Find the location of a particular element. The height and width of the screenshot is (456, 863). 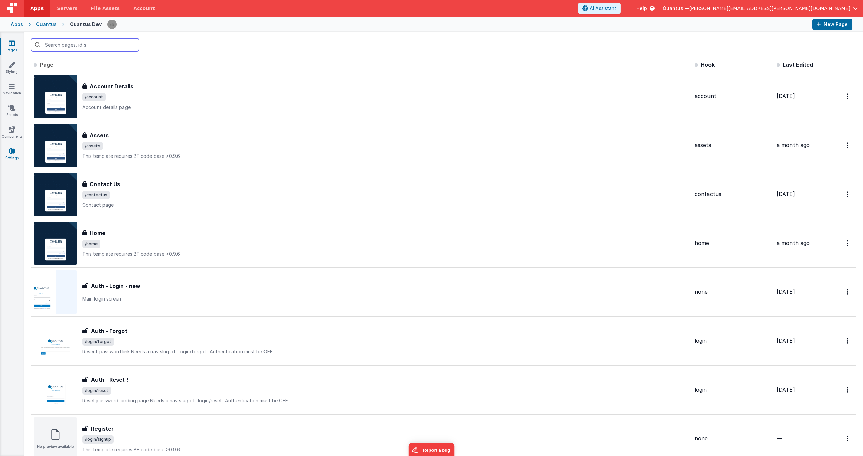

span: /account is located at coordinates (94, 97).